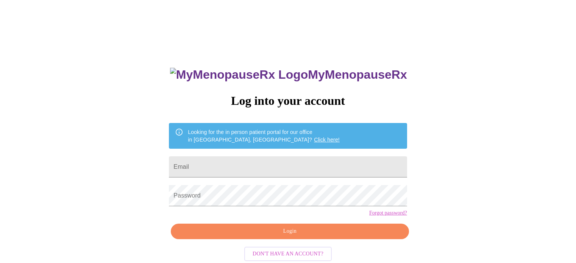 The image size is (576, 263). Describe the element at coordinates (288, 254) in the screenshot. I see `button: Don't have an account?` at that location.